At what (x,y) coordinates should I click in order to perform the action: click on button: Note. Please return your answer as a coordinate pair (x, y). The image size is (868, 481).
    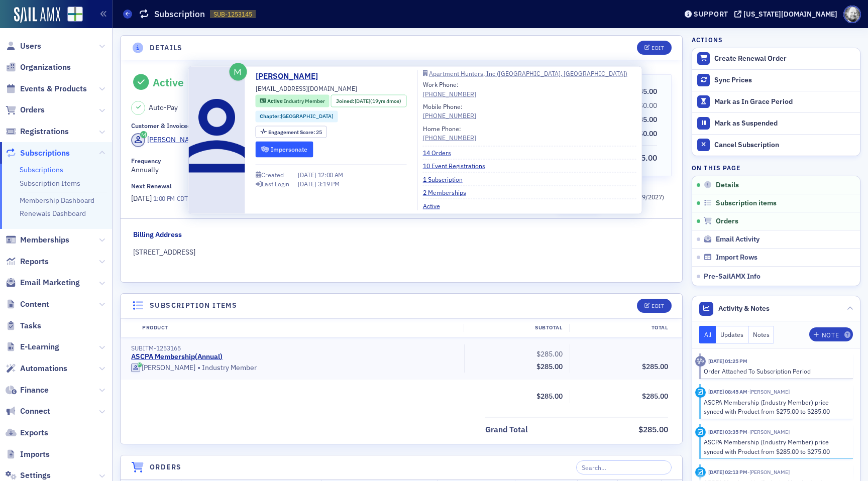
    Looking at the image, I should click on (831, 334).